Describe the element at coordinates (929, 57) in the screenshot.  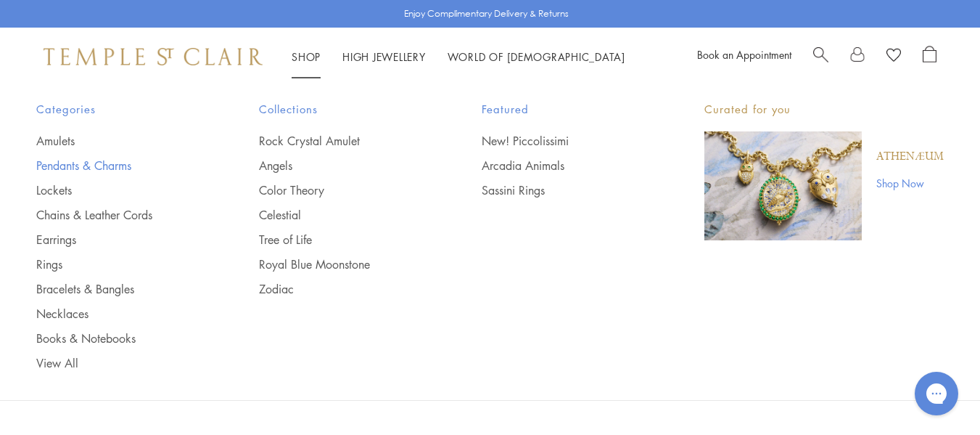
I see `a: Open Shopping Bag` at that location.